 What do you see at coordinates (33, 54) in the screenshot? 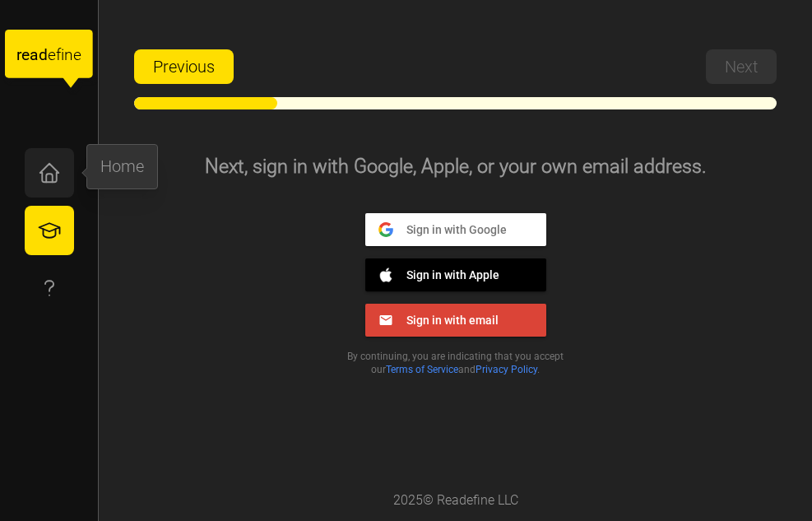
I see `tspan: a` at bounding box center [33, 54].